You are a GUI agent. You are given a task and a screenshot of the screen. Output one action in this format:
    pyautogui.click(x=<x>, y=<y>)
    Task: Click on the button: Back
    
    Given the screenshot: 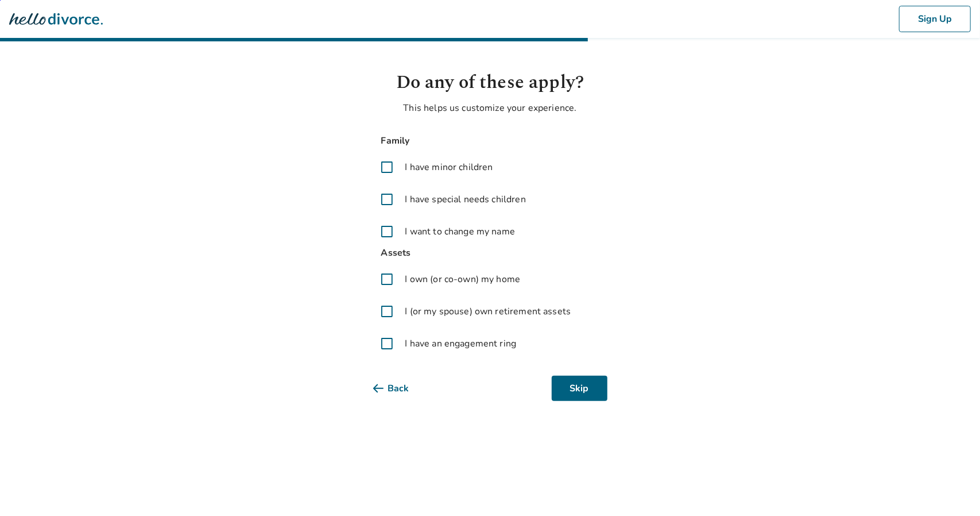 What is the action you would take?
    pyautogui.click(x=400, y=388)
    